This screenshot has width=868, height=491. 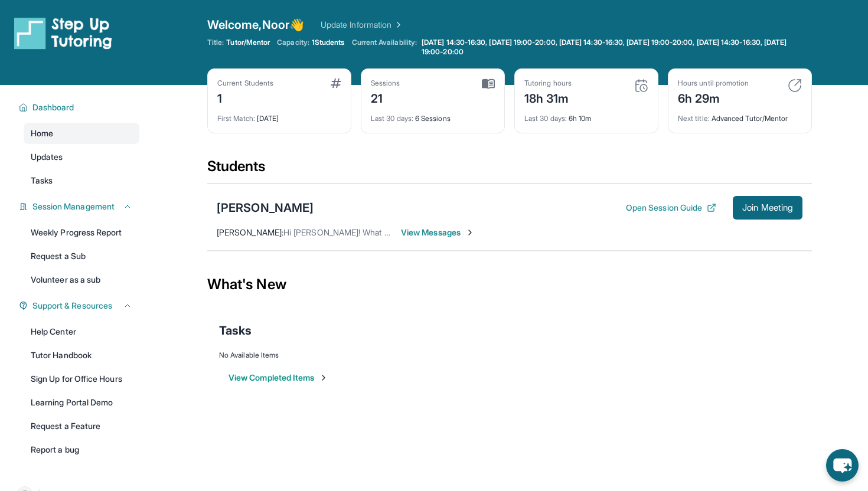 What do you see at coordinates (586, 115) in the screenshot?
I see `div: 6h 10m` at bounding box center [586, 115].